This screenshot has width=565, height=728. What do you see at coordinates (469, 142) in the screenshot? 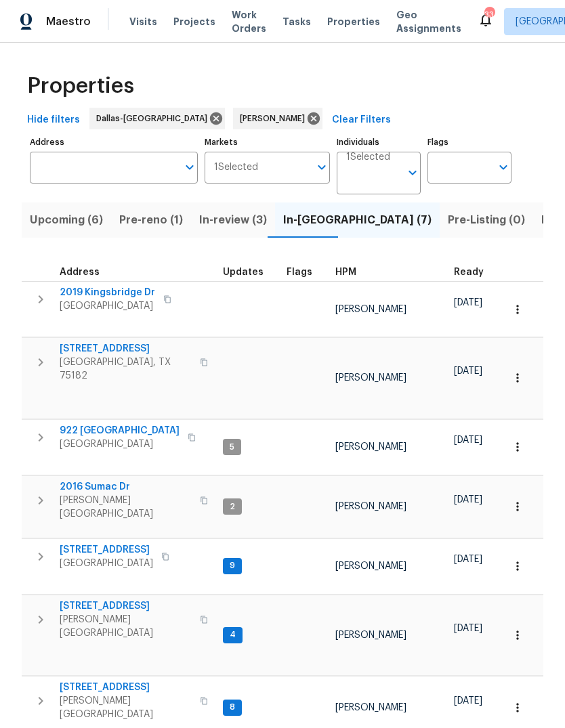
I see `label: Flags` at bounding box center [469, 142].